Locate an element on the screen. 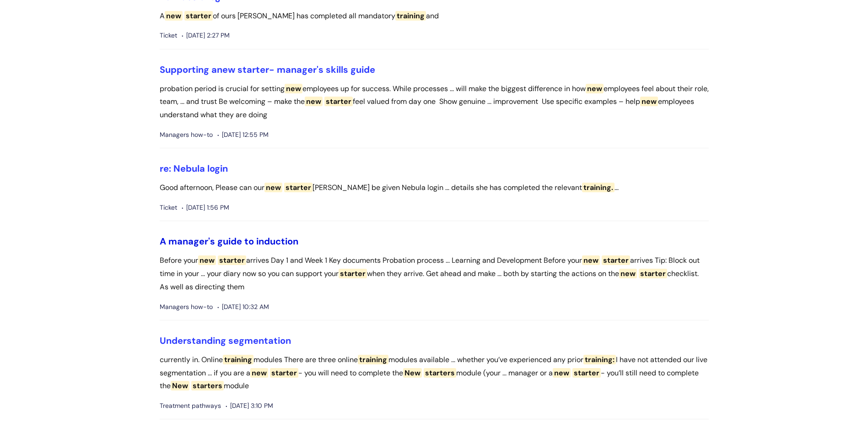  a: A manager's guide to induction is located at coordinates (229, 241).